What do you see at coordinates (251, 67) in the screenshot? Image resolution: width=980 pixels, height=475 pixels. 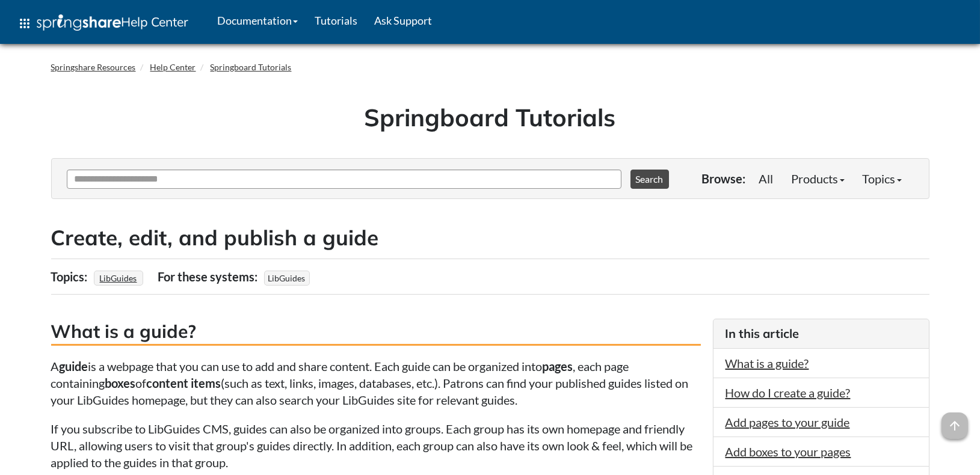 I see `a: Springboard Tutorials` at bounding box center [251, 67].